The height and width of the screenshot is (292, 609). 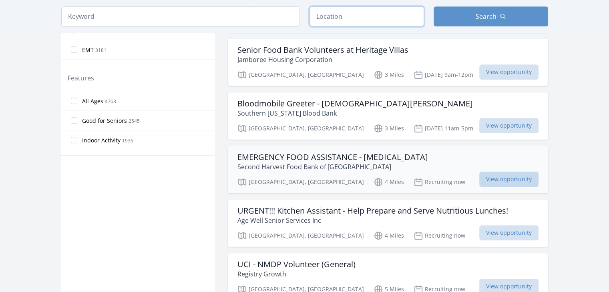 What do you see at coordinates (101, 141) in the screenshot?
I see `span: Indoor Activity` at bounding box center [101, 141].